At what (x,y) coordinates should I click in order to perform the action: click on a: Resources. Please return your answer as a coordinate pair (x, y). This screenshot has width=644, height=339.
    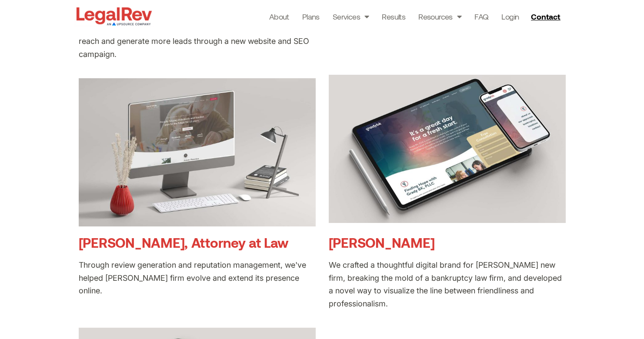
    Looking at the image, I should click on (440, 16).